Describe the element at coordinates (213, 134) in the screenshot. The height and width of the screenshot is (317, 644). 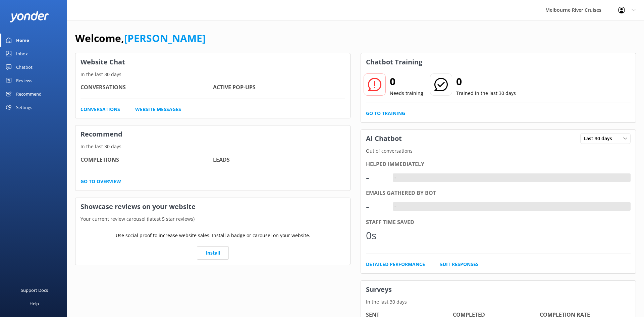
I see `h3: Recommend` at that location.